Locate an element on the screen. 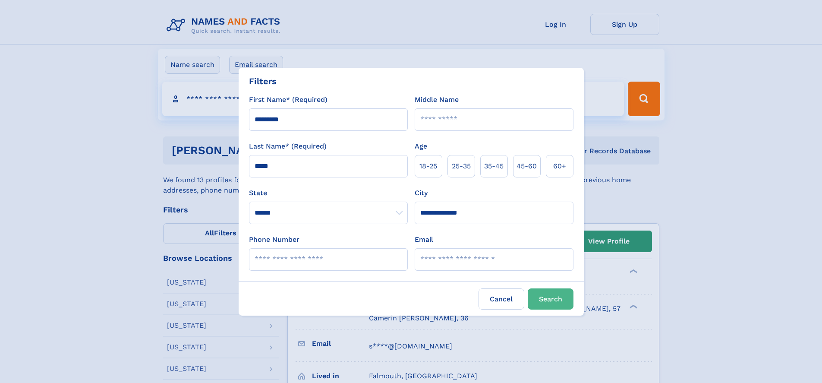 This screenshot has height=383, width=822. label: Middle Name is located at coordinates (437, 100).